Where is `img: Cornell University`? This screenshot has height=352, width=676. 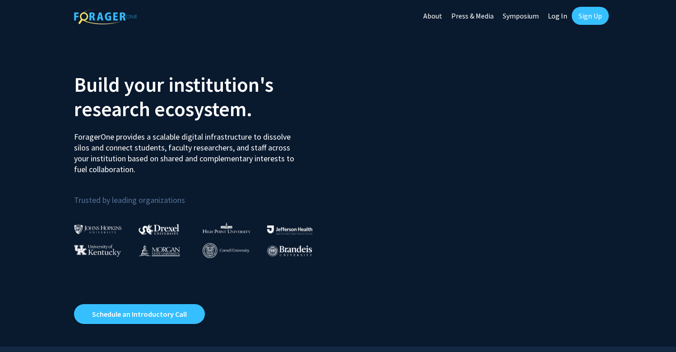
img: Cornell University is located at coordinates (226, 250).